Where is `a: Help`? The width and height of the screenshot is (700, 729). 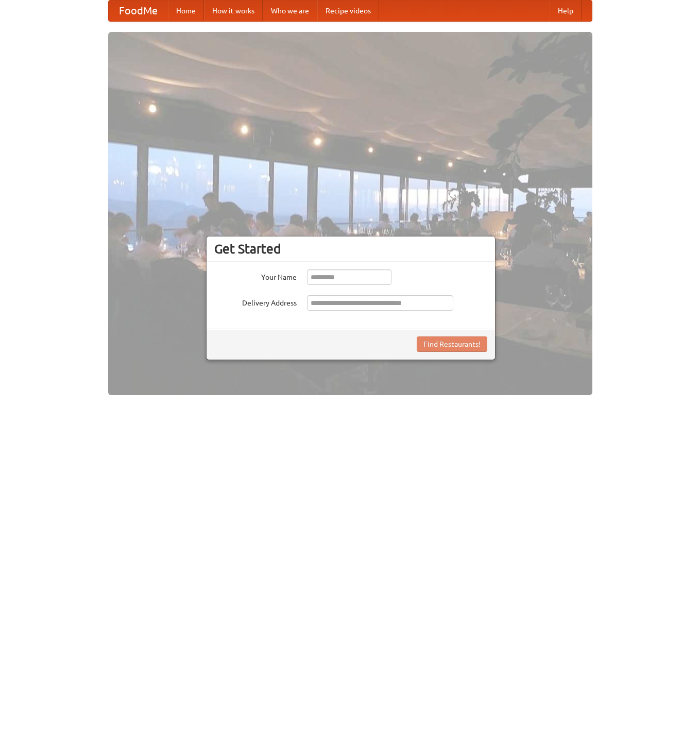 a: Help is located at coordinates (565, 11).